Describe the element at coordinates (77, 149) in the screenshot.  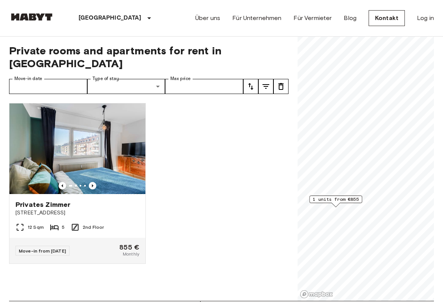
I see `img: Marketing picture of unit DE-07-006-001-05HF` at that location.